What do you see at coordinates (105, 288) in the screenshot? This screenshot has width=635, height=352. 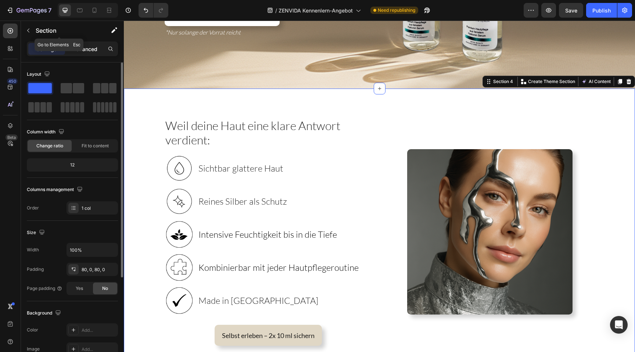 I see `span: No` at bounding box center [105, 288].